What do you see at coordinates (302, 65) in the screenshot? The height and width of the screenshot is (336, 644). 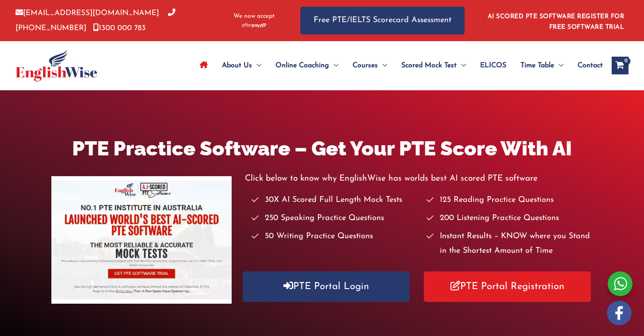 I see `span: Online Coaching` at bounding box center [302, 65].